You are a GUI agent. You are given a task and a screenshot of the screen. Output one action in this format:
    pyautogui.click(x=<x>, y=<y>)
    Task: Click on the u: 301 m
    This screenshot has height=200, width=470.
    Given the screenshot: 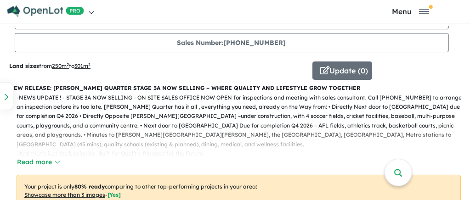 What is the action you would take?
    pyautogui.click(x=82, y=66)
    